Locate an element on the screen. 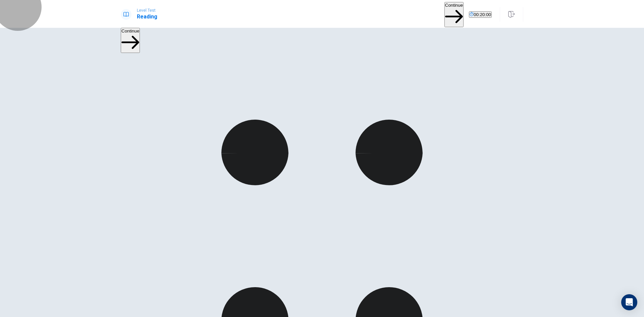 This screenshot has width=644, height=317. h1: Reading is located at coordinates (147, 17).